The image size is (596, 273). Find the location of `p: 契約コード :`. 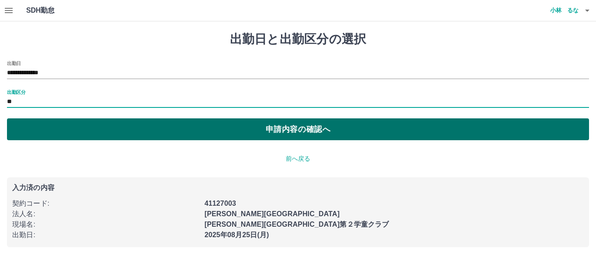

p: 契約コード : is located at coordinates (106, 203).